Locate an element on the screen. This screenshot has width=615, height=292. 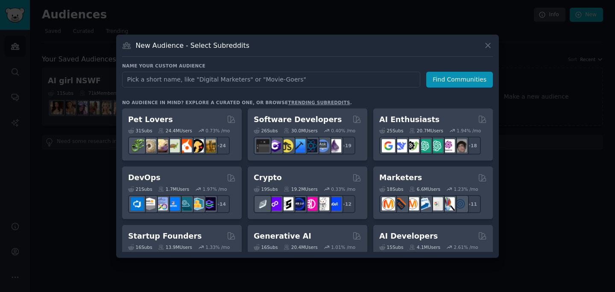
h2: Pet Lovers is located at coordinates (150, 120).